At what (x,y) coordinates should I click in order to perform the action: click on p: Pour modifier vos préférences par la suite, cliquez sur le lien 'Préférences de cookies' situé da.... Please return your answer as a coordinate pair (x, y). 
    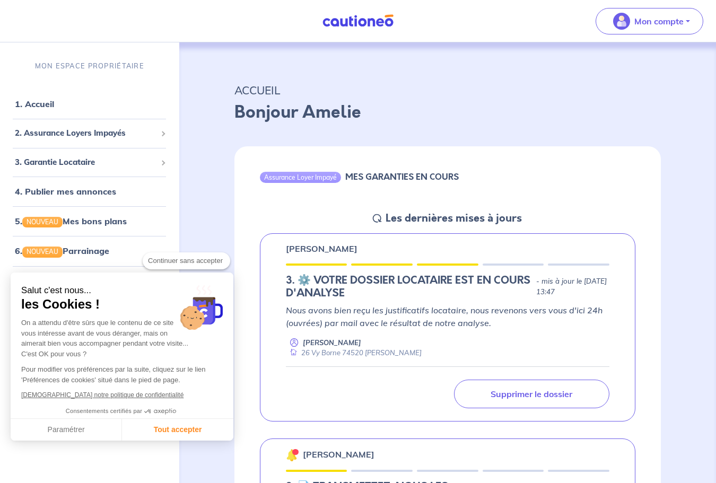
    Looking at the image, I should click on (122, 374).